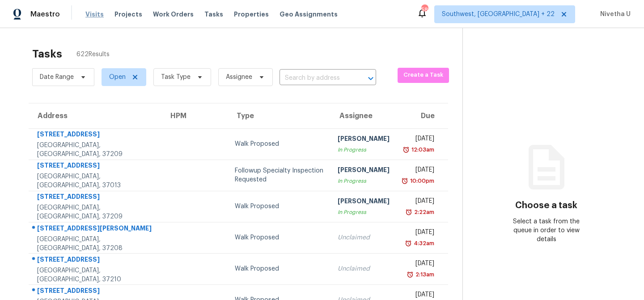 The height and width of the screenshot is (300, 644). Describe the element at coordinates (47, 54) in the screenshot. I see `h2: Tasks` at that location.